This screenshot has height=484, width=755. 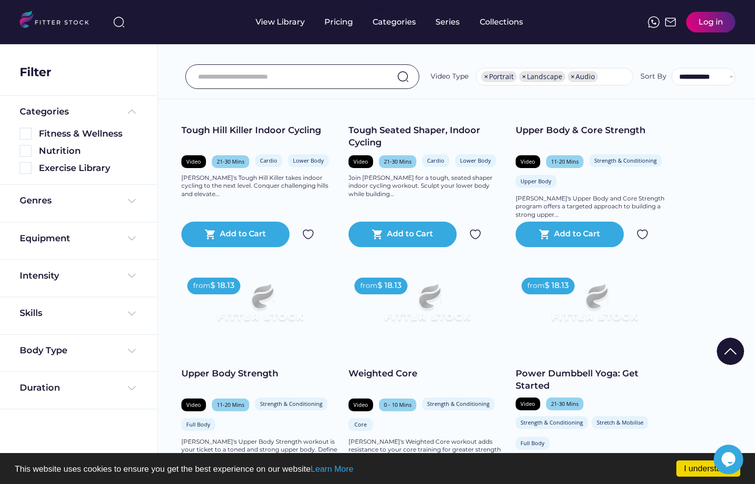 What do you see at coordinates (542, 77) in the screenshot?
I see `li: Landscape` at bounding box center [542, 77].